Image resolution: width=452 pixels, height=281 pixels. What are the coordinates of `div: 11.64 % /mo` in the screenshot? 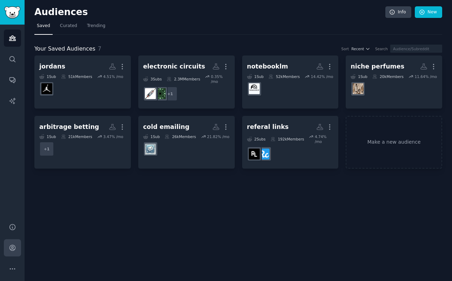 It's located at (426, 76).